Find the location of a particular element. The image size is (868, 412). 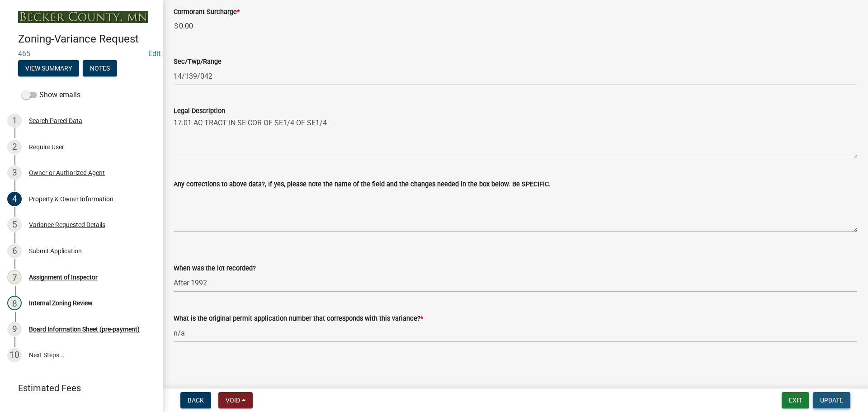

label: When was the lot recorded? is located at coordinates (215, 268).